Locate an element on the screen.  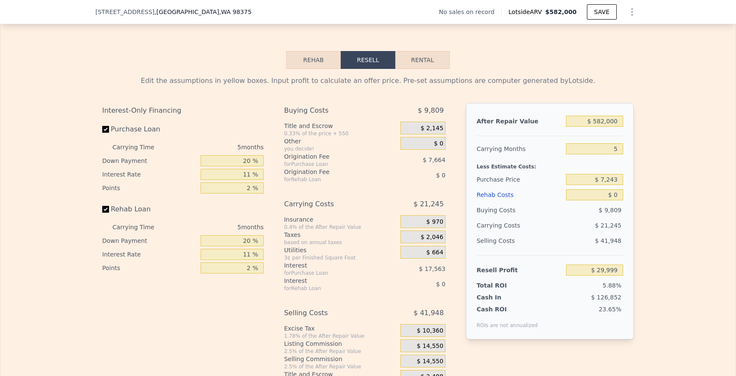
div: No sales on record is located at coordinates (470, 12).